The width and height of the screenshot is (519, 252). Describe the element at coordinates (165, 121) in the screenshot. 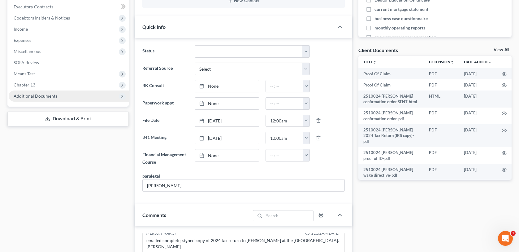

I see `label: File Date` at that location.